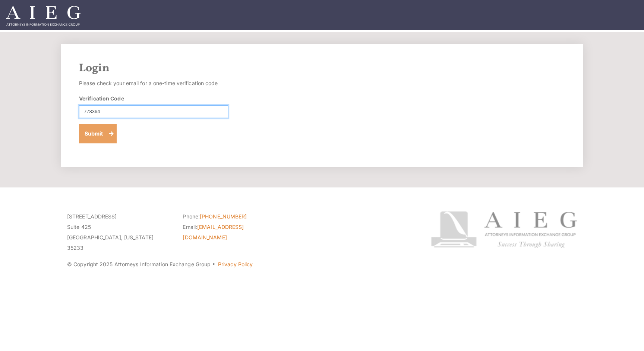  Describe the element at coordinates (43, 16) in the screenshot. I see `img: Attorneys Information Exchange Group` at that location.